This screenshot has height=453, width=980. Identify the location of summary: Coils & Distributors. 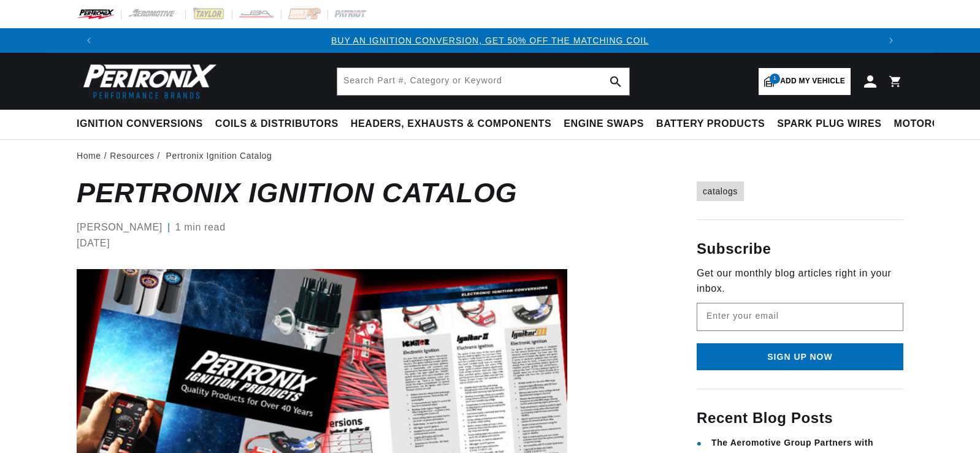
(277, 124).